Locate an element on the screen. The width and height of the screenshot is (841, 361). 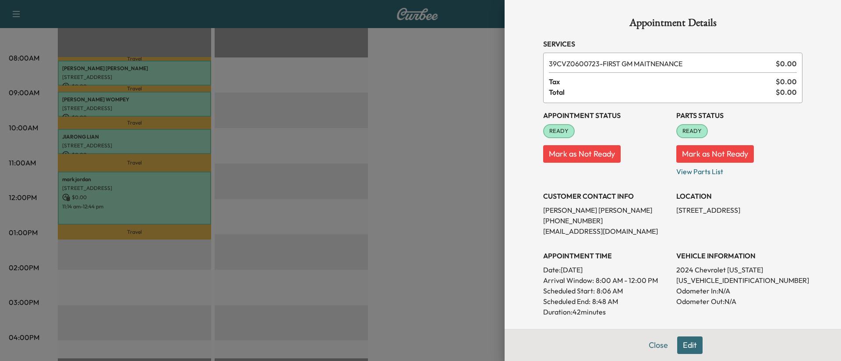
h3: LOCATION is located at coordinates (740, 196).